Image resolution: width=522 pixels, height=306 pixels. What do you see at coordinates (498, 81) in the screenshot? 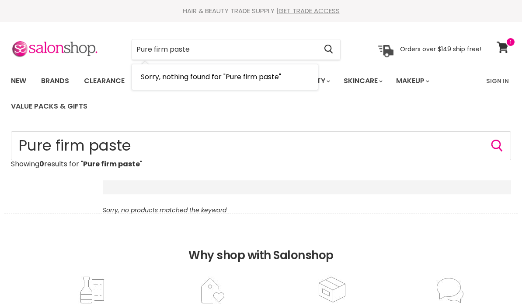
I see `a: Sign In` at bounding box center [498, 81].